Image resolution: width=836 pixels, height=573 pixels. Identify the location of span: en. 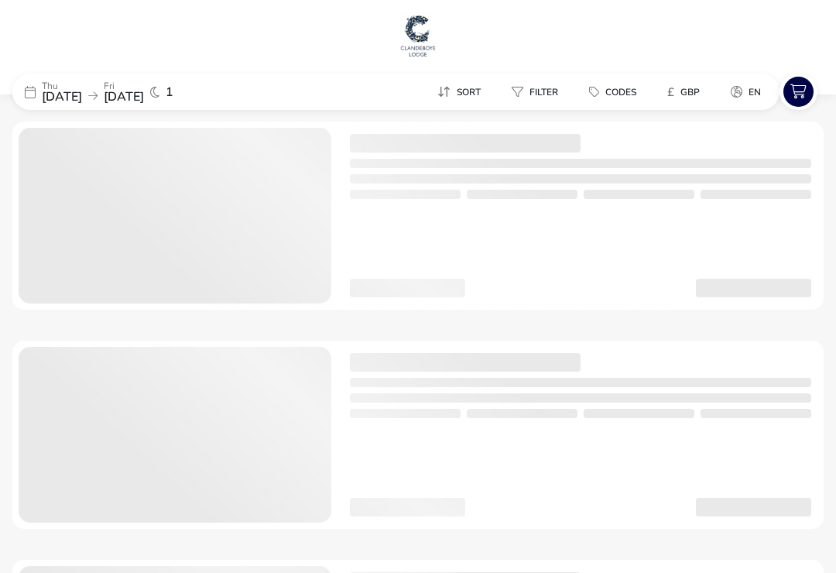
(755, 92).